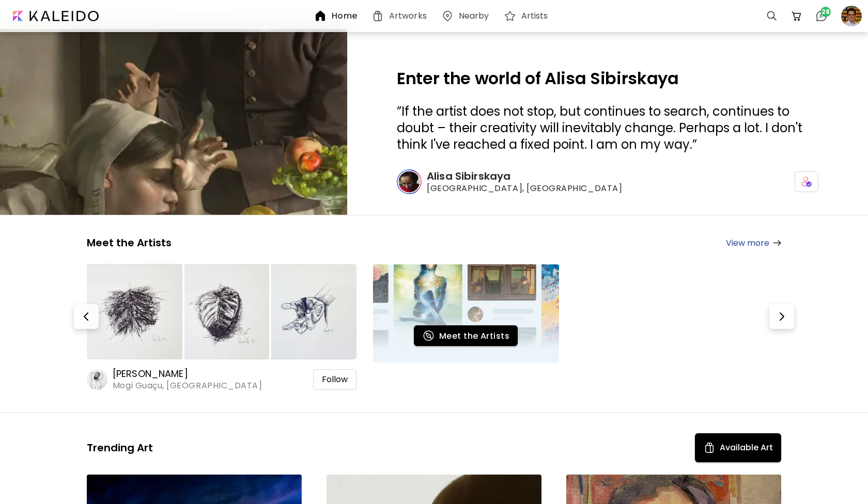  I want to click on h6: Artists, so click(534, 16).